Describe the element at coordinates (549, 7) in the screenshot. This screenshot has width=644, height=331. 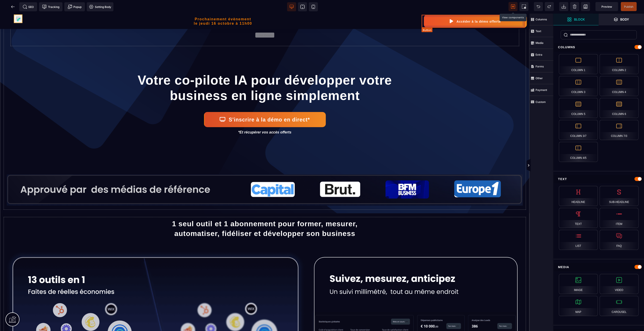
I see `span: Redo` at that location.